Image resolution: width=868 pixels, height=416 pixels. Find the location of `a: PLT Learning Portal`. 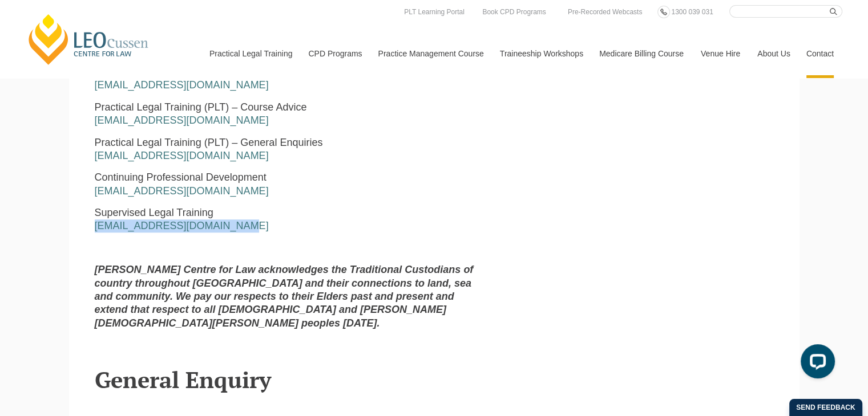

a: PLT Learning Portal is located at coordinates (434, 12).